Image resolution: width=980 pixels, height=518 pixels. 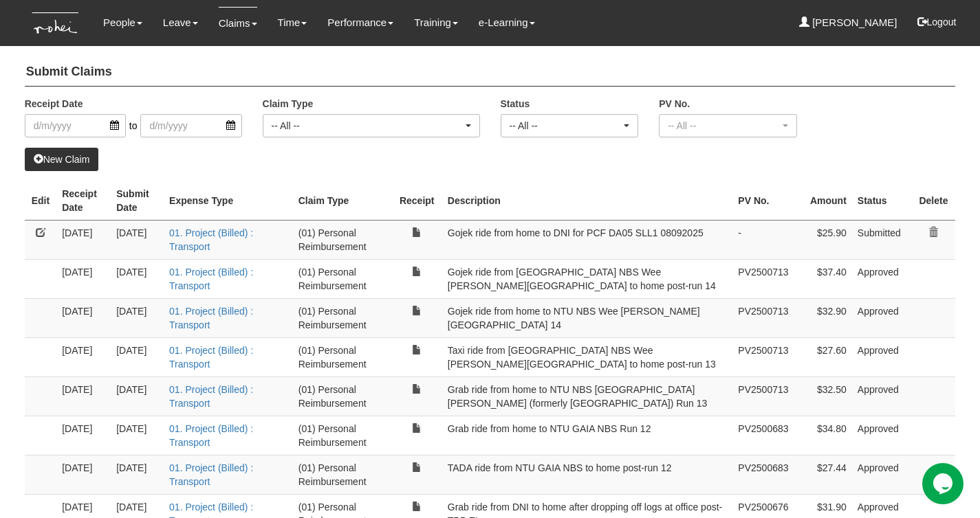 I want to click on a: Time, so click(x=293, y=22).